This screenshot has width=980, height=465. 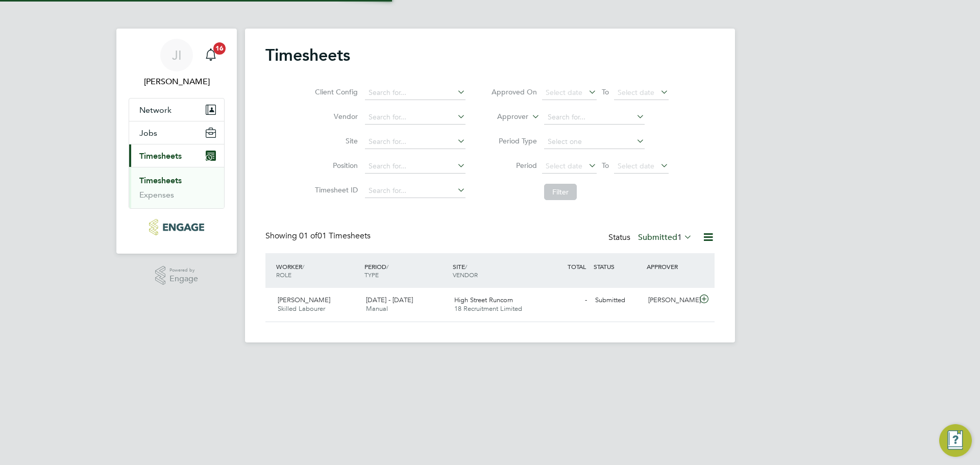 I want to click on h2: Timesheets, so click(x=308, y=55).